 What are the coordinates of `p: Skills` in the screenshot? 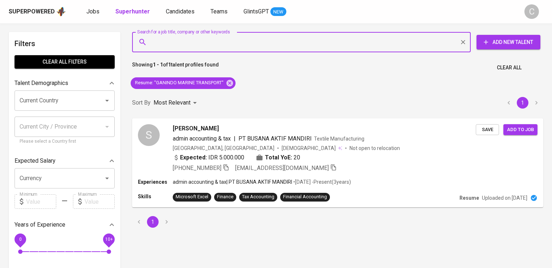 It's located at (155, 196).